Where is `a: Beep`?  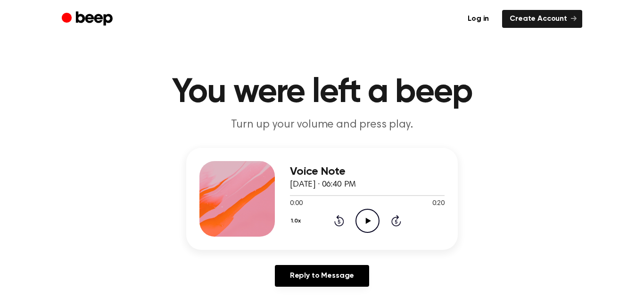 a: Beep is located at coordinates (88, 19).